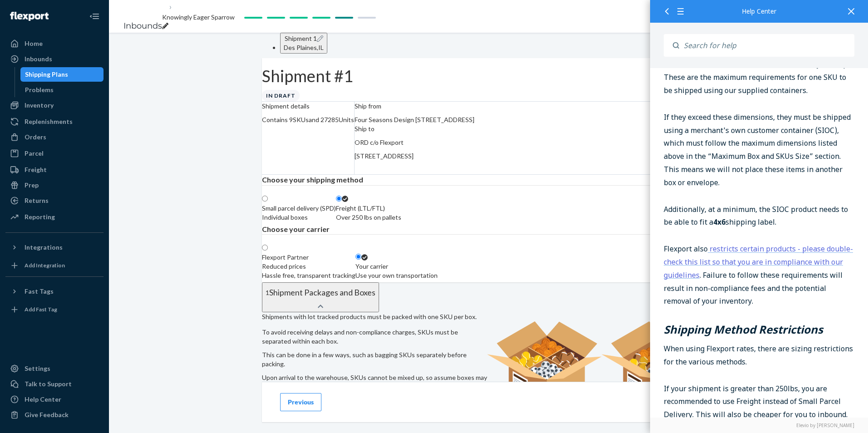 This screenshot has width=868, height=433. Describe the element at coordinates (308, 266) in the screenshot. I see `div: Reduced prices` at that location.